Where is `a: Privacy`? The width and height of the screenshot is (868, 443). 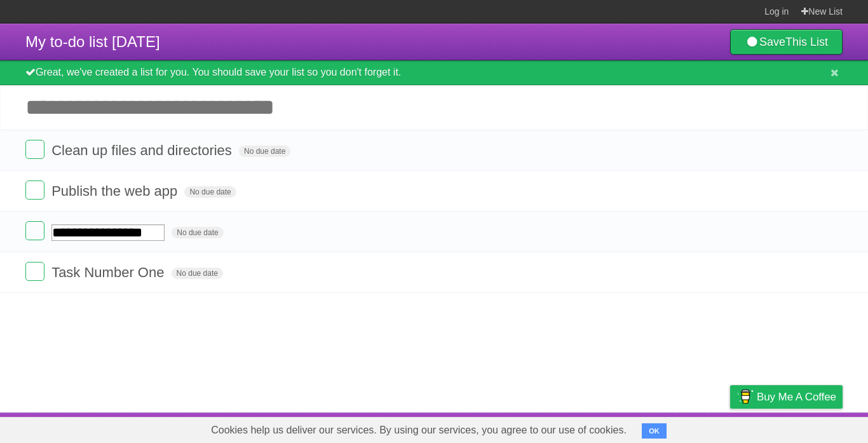
a: Privacy is located at coordinates (731, 427).